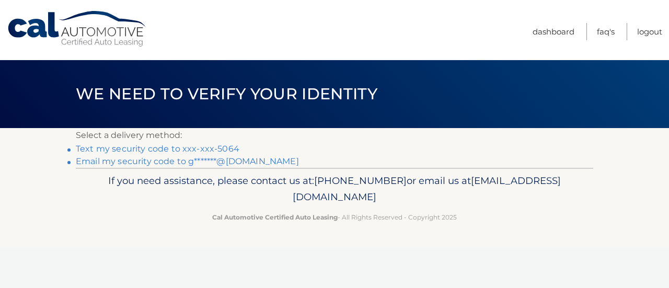  I want to click on p: If you need assistance, please contact us at: or email us at, so click(334, 189).